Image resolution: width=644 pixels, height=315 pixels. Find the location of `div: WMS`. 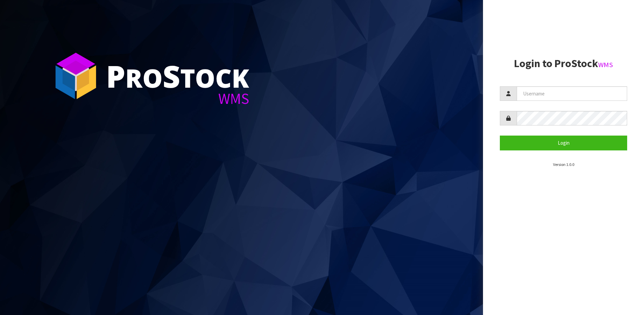

div: WMS is located at coordinates (177, 98).